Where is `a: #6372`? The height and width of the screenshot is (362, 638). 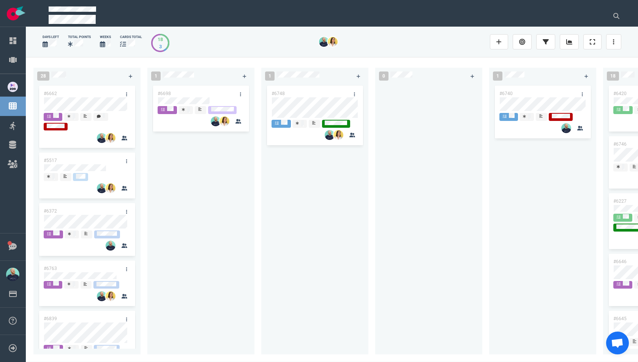 a: #6372 is located at coordinates (50, 211).